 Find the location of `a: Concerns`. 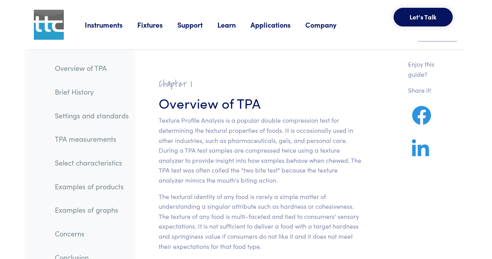

a: Concerns is located at coordinates (92, 234).